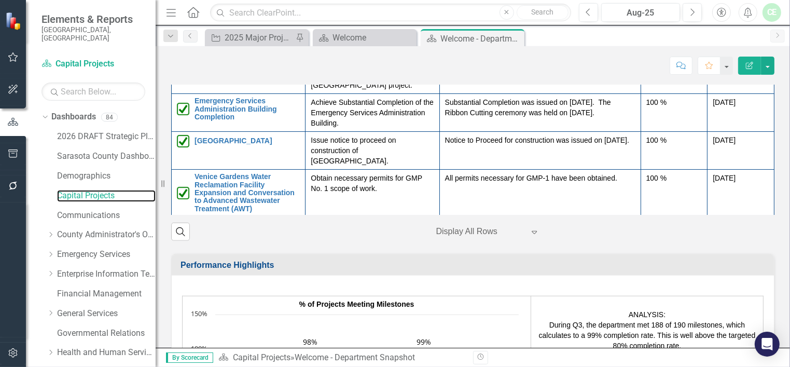  What do you see at coordinates (772, 12) in the screenshot?
I see `div: CE` at bounding box center [772, 12].